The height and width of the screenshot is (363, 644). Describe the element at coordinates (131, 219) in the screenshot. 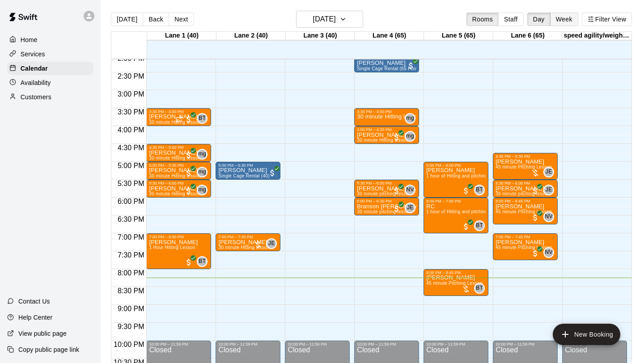

I see `span: 6:30 PM` at that location.